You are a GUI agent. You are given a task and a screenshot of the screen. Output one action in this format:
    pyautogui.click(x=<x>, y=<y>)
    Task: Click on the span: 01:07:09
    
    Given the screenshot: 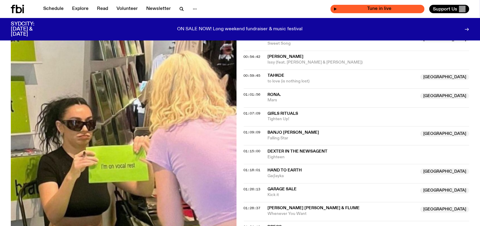 What is the action you would take?
    pyautogui.click(x=252, y=113)
    